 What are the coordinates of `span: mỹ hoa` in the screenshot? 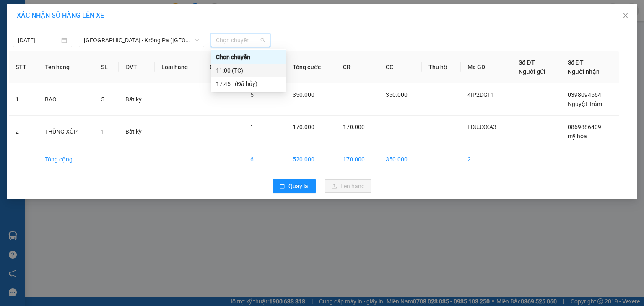 It's located at (577, 136).